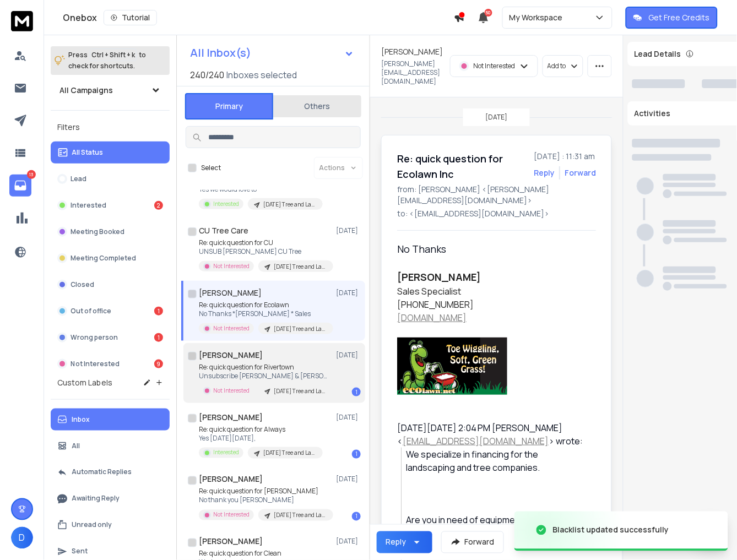 The image size is (737, 560). Describe the element at coordinates (158, 205) in the screenshot. I see `div: 2` at that location.